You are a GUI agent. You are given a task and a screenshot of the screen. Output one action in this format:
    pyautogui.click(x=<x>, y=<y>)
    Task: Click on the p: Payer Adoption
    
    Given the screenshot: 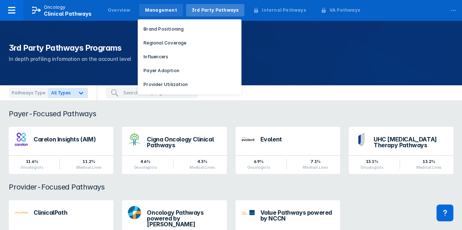 What is the action you would take?
    pyautogui.click(x=161, y=71)
    